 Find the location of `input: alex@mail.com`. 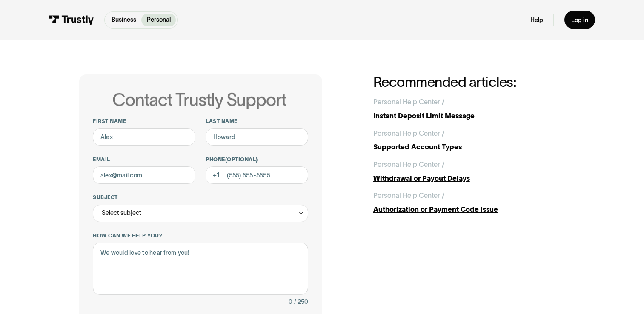

input: alex@mail.com is located at coordinates (144, 175).